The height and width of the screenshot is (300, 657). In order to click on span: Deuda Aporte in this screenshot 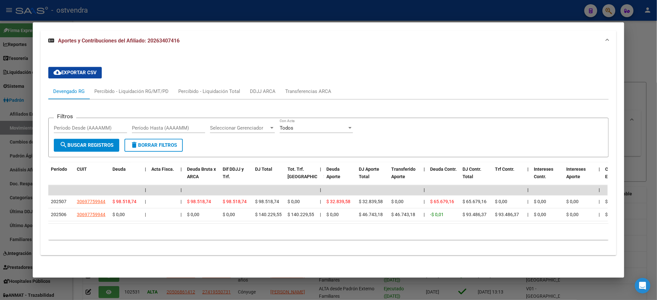, I will do `click(333, 173)`.